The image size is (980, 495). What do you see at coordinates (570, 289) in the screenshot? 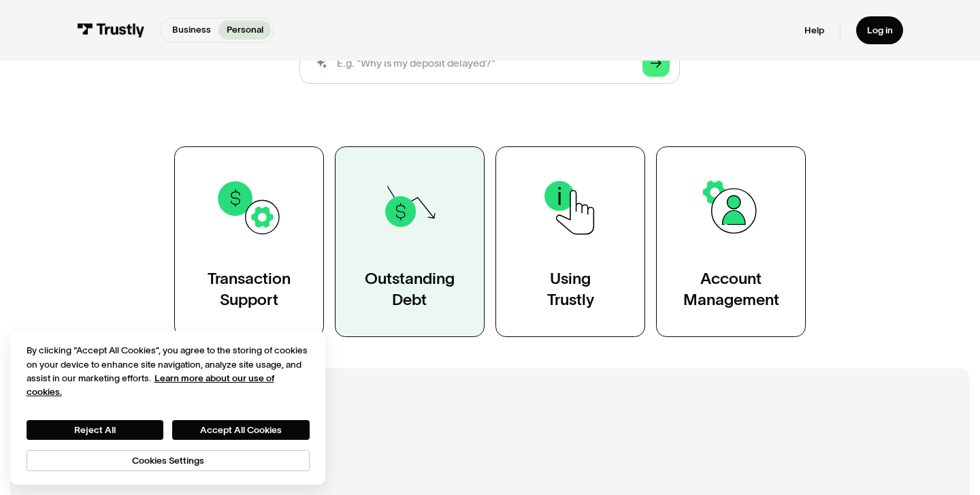
I see `div: Using Trustly` at bounding box center [570, 289].